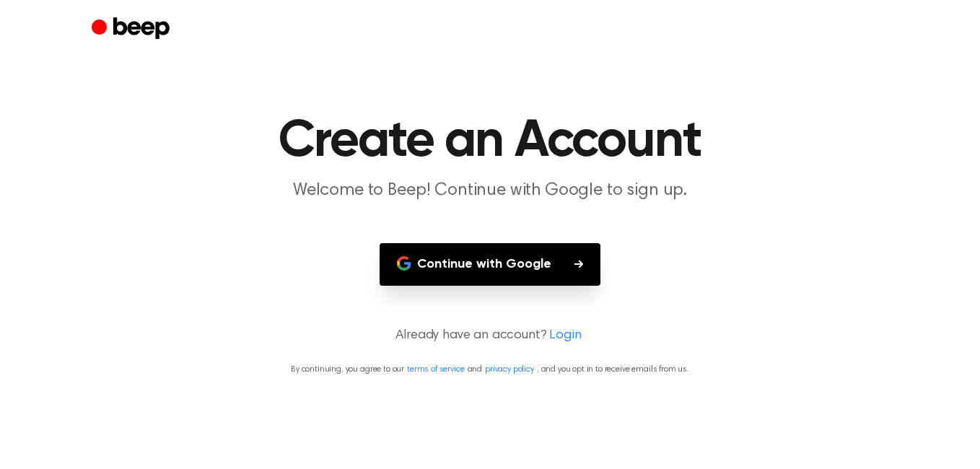  I want to click on p: By continuing, you agree to our and , and you opt in to receive emails from us., so click(490, 369).